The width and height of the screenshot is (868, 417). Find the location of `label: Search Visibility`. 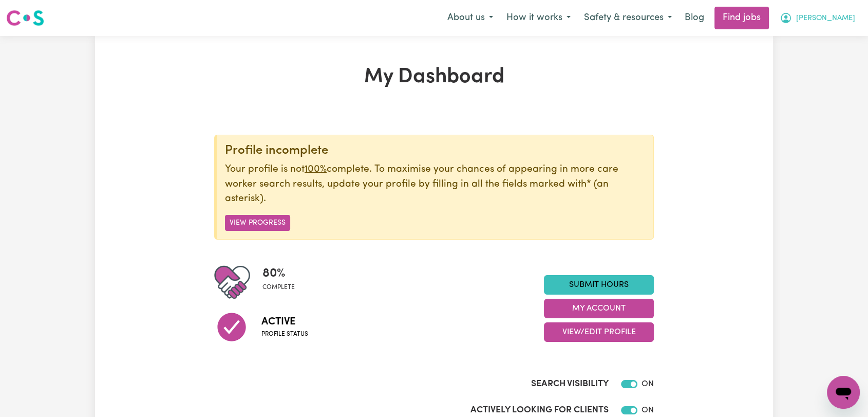

label: Search Visibility is located at coordinates (570, 384).